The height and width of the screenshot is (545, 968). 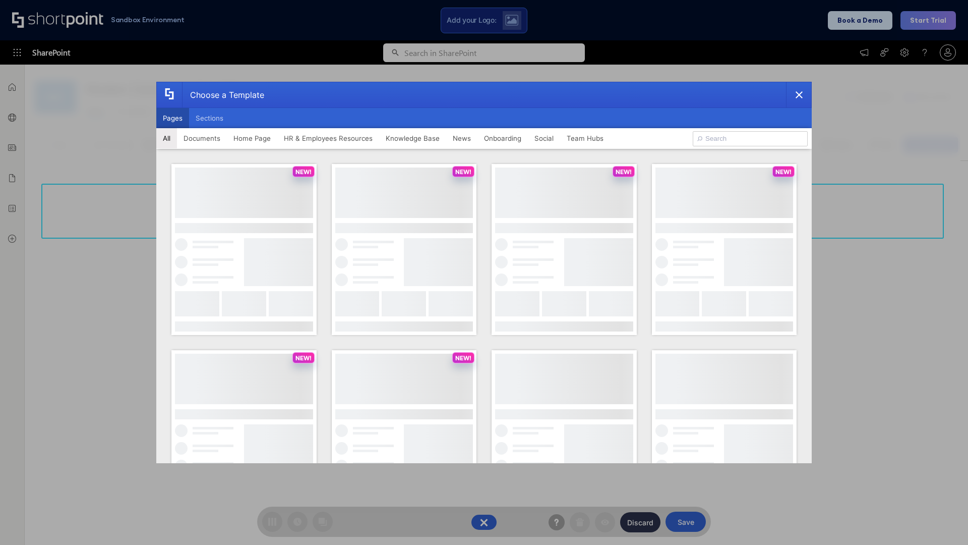 What do you see at coordinates (484, 272) in the screenshot?
I see `div: template selector` at bounding box center [484, 272].